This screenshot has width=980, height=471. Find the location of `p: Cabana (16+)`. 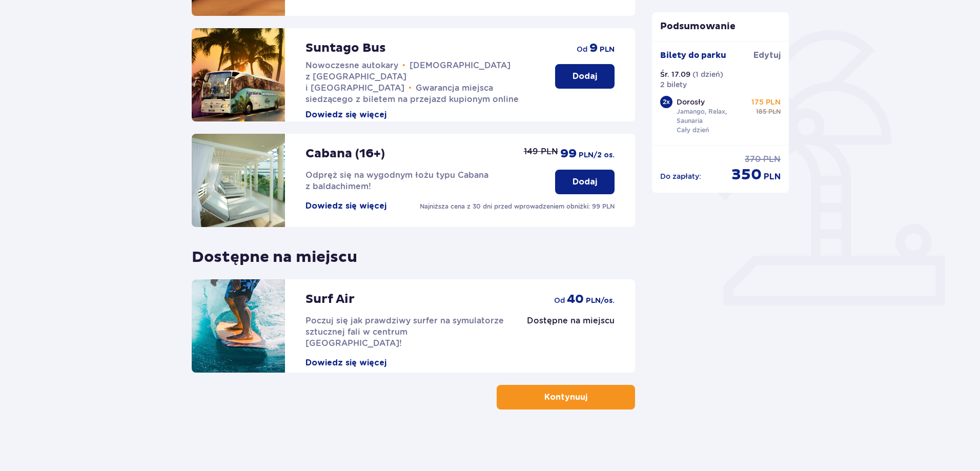

p: Cabana (16+) is located at coordinates (345, 154).